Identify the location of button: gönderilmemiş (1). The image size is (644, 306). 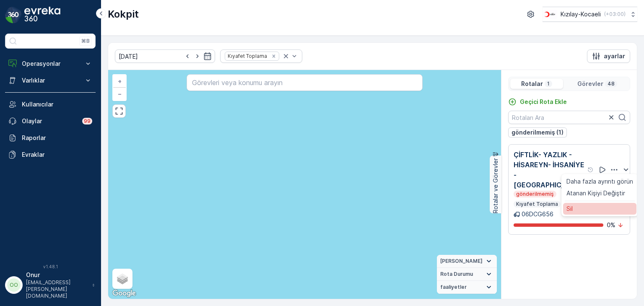
(538, 133).